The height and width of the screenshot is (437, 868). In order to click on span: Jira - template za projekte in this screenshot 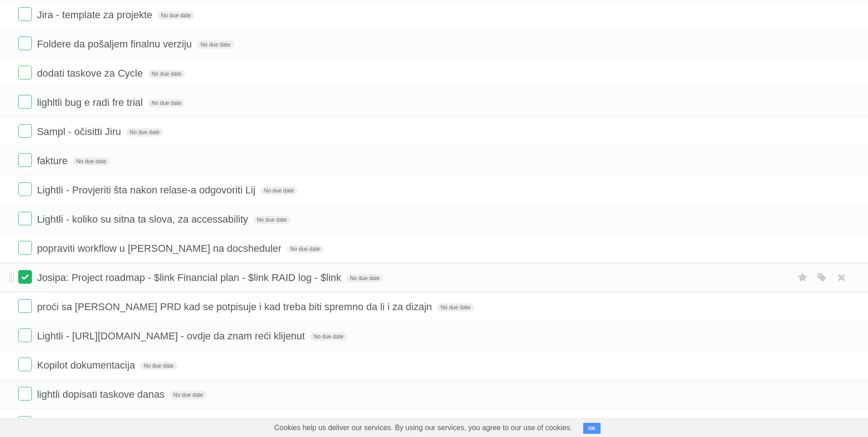, I will do `click(96, 15)`.